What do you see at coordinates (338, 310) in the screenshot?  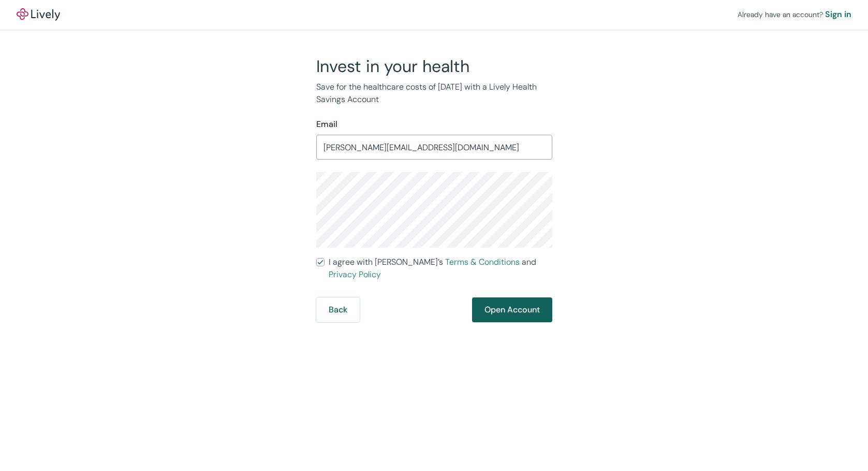 I see `button: Back` at bounding box center [338, 310].